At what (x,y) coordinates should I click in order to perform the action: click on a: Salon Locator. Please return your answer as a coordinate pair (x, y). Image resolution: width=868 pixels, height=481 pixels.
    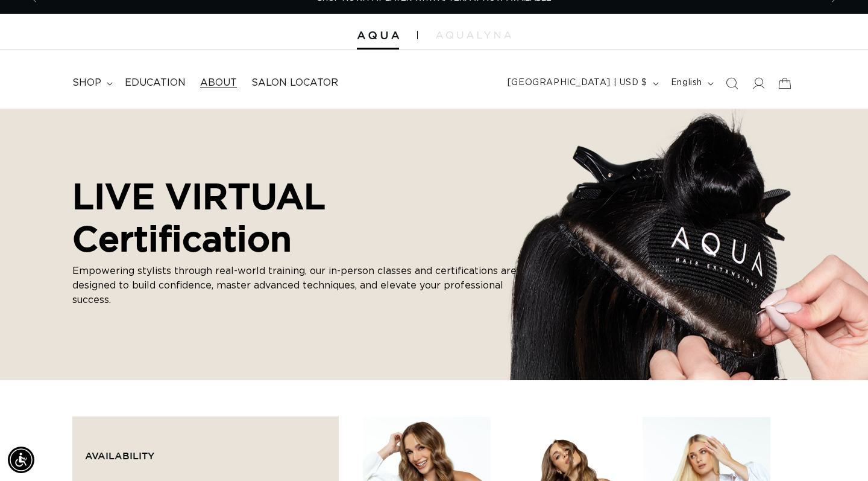
    Looking at the image, I should click on (295, 82).